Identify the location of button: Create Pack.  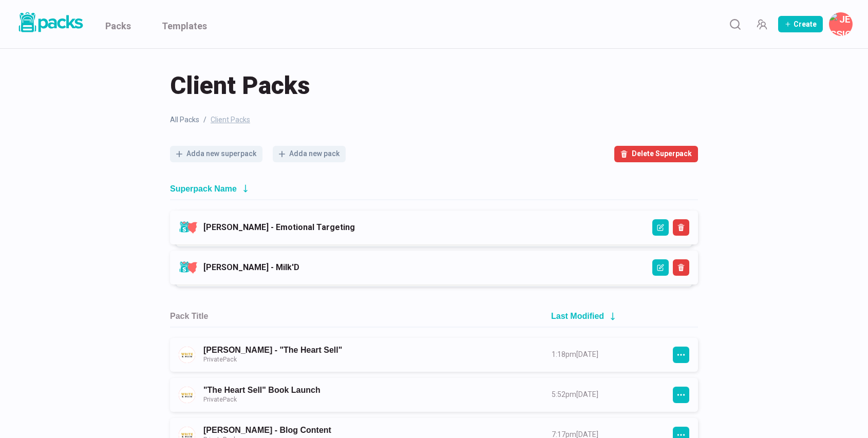
(800, 24).